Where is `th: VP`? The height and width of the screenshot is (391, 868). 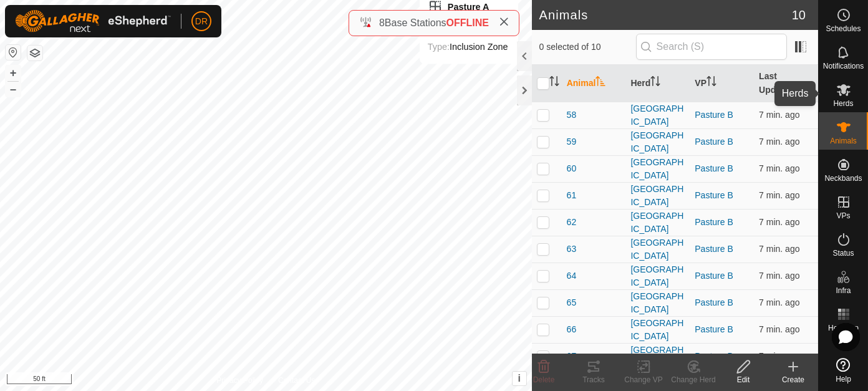 th: VP is located at coordinates (721, 84).